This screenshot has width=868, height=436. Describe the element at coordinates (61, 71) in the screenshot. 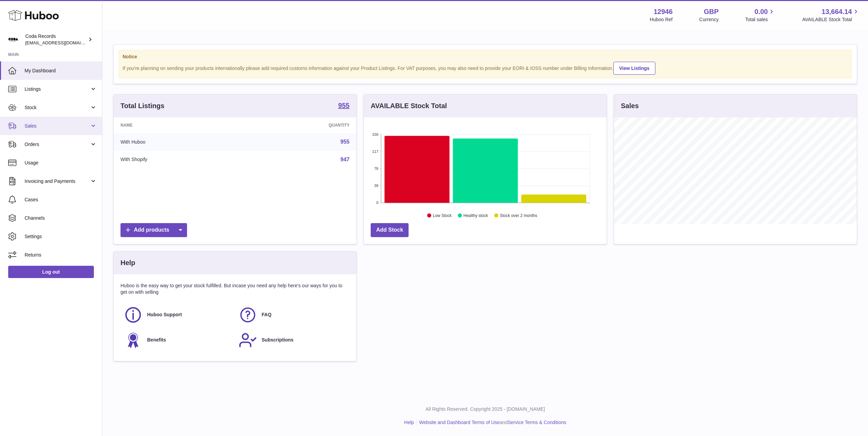

I see `span: My Dashboard` at that location.